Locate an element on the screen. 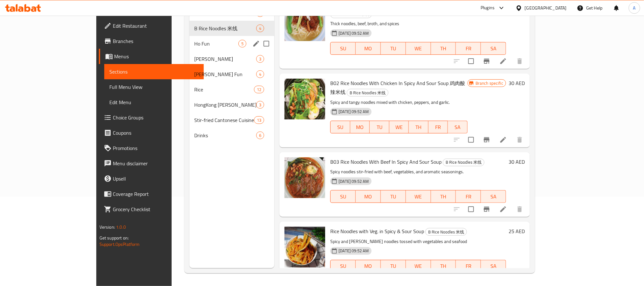  span: Promotions is located at coordinates (156, 148).